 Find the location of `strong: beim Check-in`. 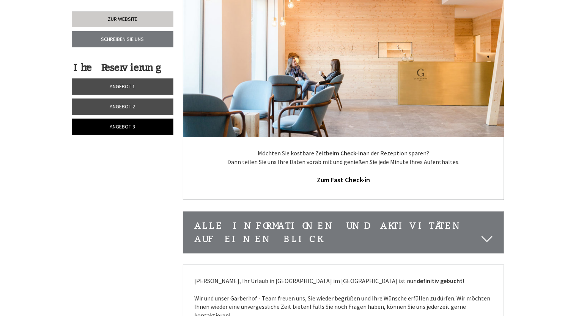

strong: beim Check-in is located at coordinates (344, 153).